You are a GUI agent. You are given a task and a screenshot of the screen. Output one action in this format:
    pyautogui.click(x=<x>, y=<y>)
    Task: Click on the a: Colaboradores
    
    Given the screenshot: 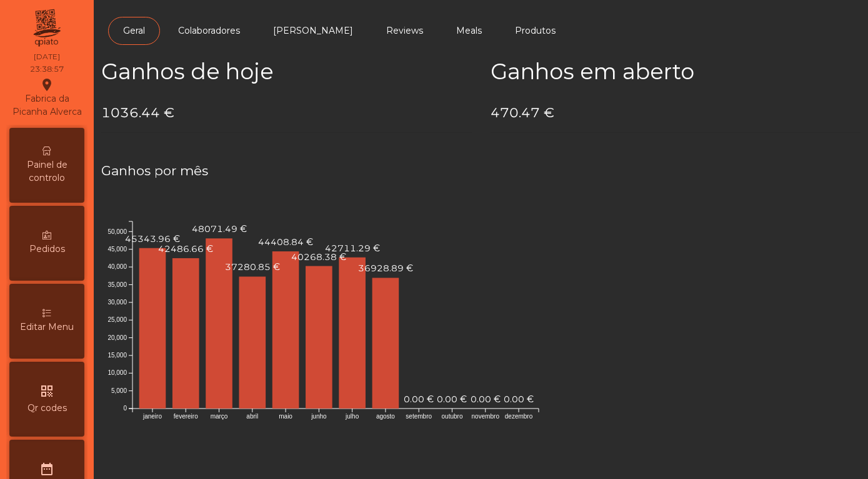 What is the action you would take?
    pyautogui.click(x=209, y=31)
    